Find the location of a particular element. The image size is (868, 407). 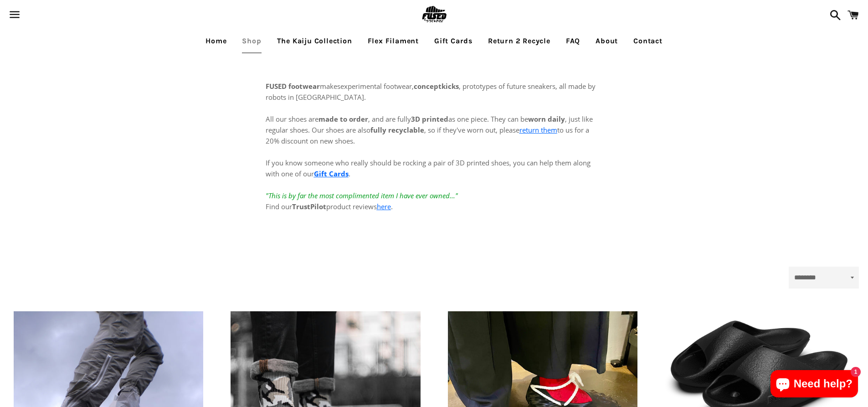

strong: made to order is located at coordinates (343, 119).